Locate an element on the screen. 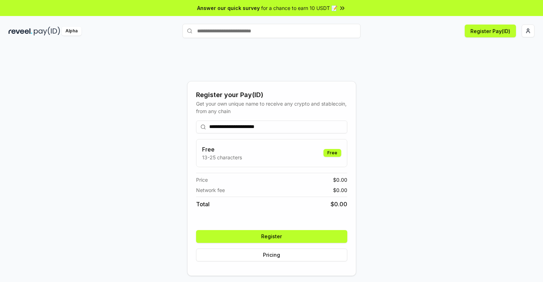  div: Get your own unique name to receive any crypto and stablecoin, from any chain is located at coordinates (271, 107).